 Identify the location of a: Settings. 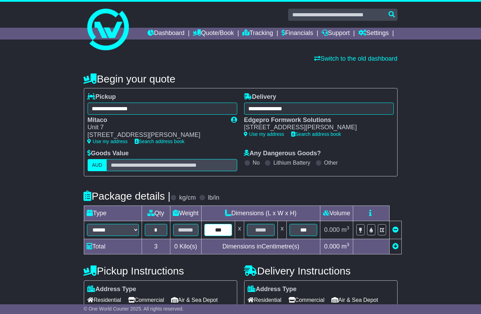
(374, 34).